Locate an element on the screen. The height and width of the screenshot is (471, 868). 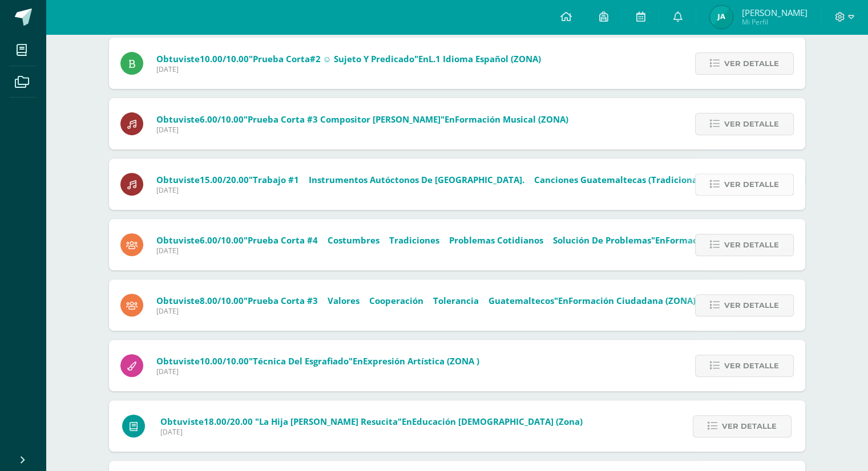
span: Mi Perfil is located at coordinates (774, 21).